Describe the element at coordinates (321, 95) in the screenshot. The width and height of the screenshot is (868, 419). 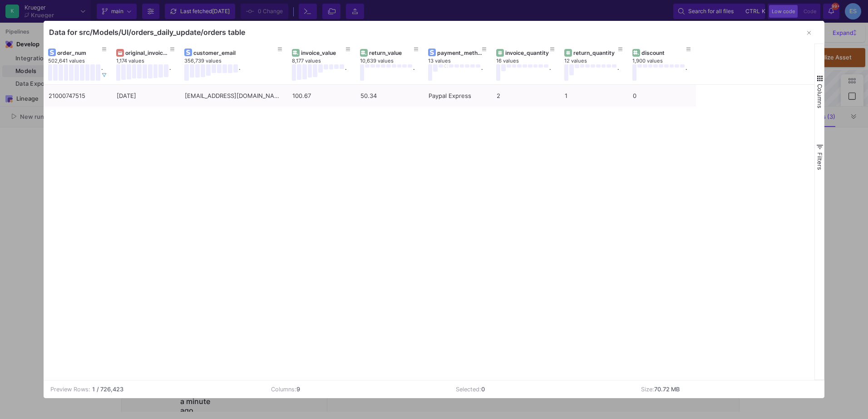
I see `div: 100.67` at that location.